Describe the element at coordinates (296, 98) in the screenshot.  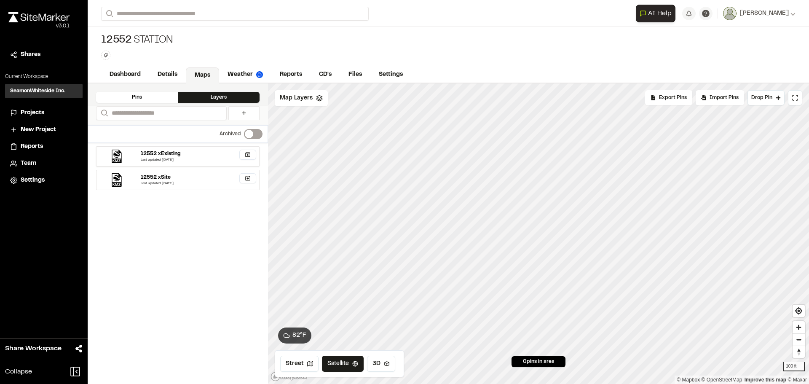
I see `span: Map Layers` at that location.